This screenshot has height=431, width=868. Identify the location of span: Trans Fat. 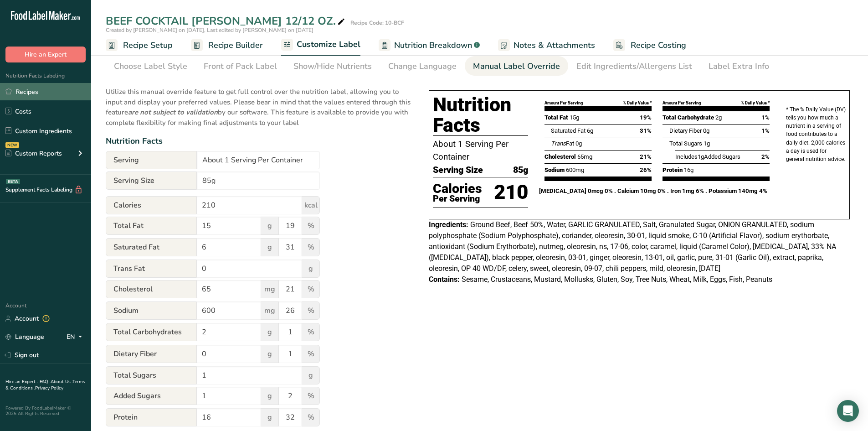
(151, 268).